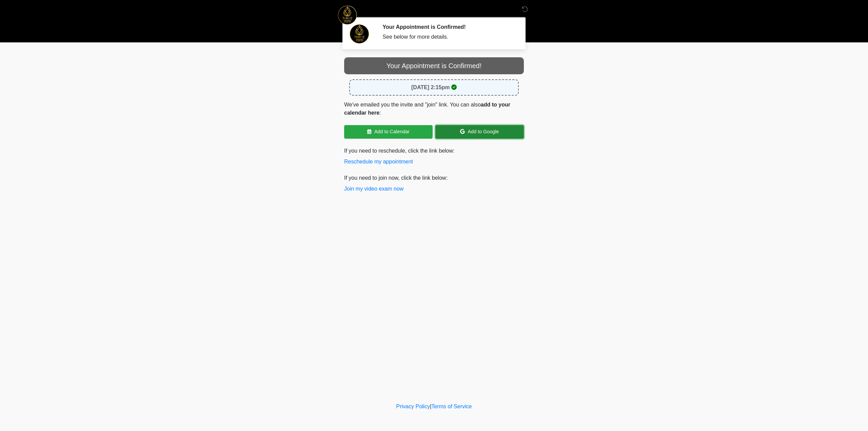  What do you see at coordinates (434, 156) in the screenshot?
I see `p: If you need to reschedule, click the link below:` at bounding box center [434, 156].